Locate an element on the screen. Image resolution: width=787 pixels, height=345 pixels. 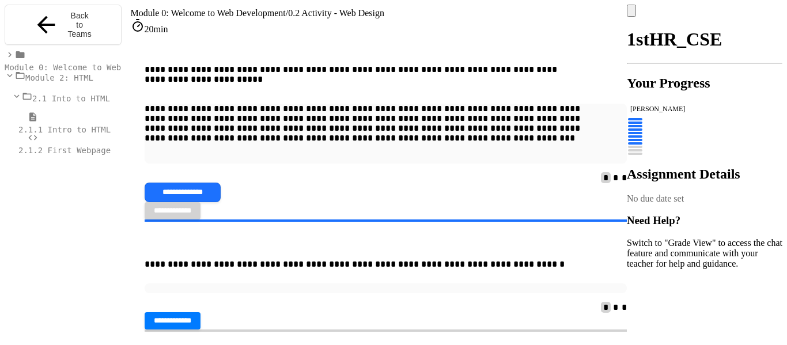
h3: Need Help? is located at coordinates (705, 221).